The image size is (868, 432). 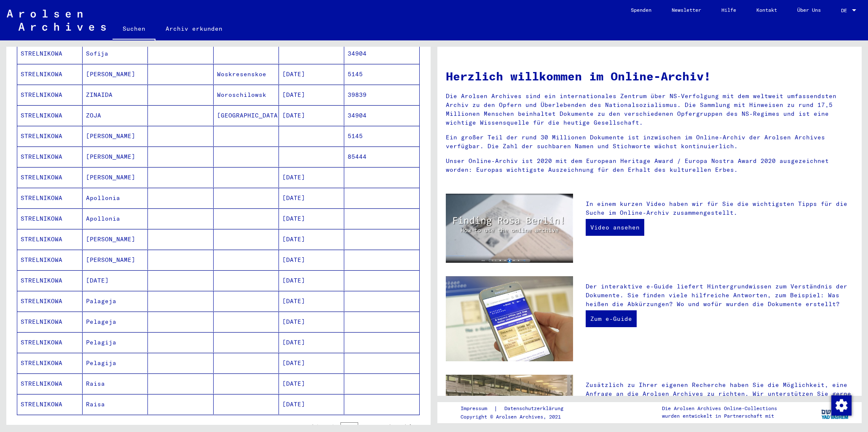 I want to click on mat-cell: Woroschilowsk, so click(x=246, y=95).